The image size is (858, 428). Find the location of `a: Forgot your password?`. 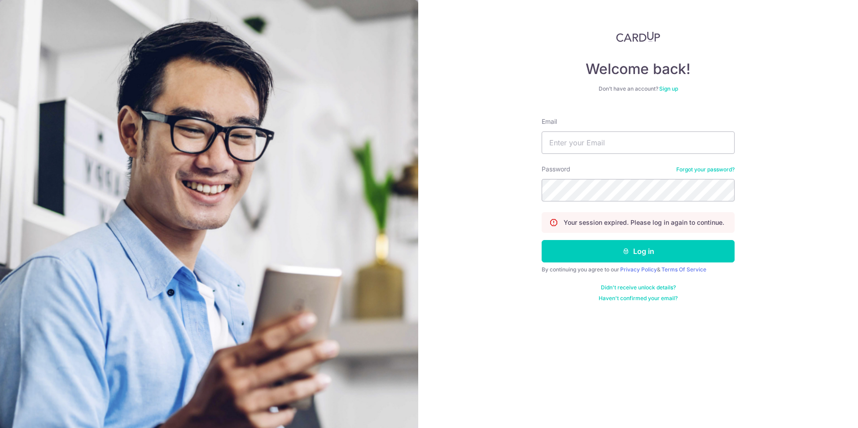

a: Forgot your password? is located at coordinates (706, 170).